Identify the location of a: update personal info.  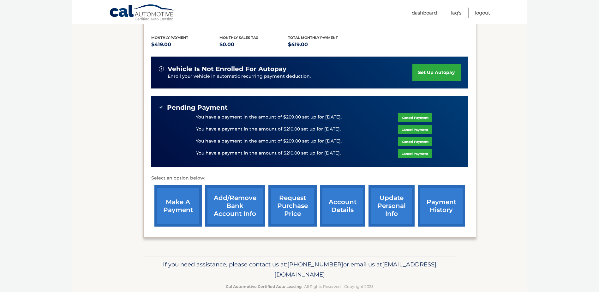
(392, 206).